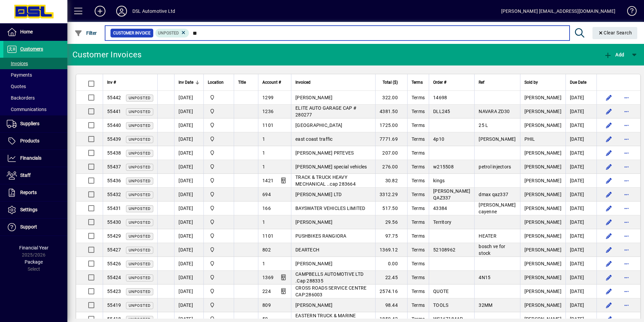 The height and width of the screenshot is (322, 644). Describe the element at coordinates (629, 12) in the screenshot. I see `a: Knowledge Base` at that location.